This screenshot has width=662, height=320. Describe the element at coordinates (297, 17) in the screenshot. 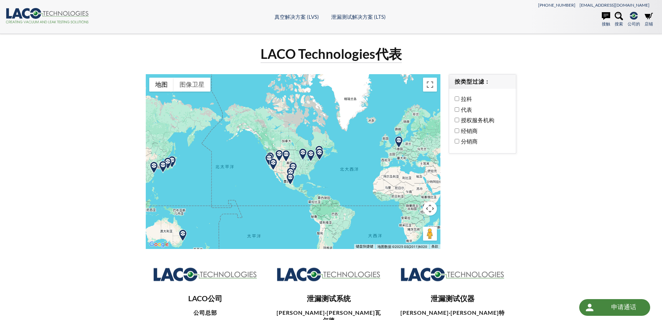

I see `font: 真空解决方案 (LVS)` at that location.